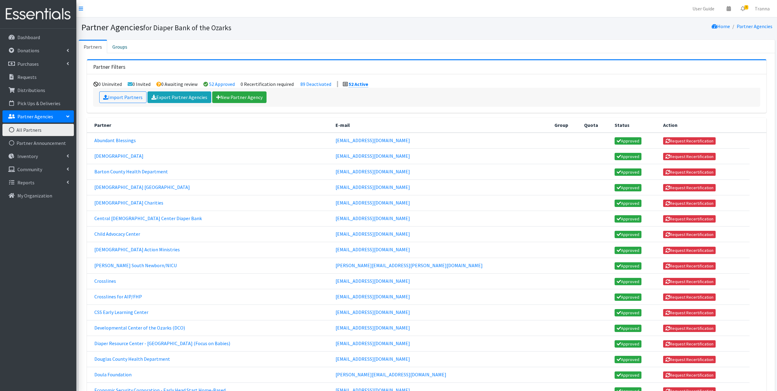 This screenshot has height=391, width=777. What do you see at coordinates (38, 195) in the screenshot?
I see `a: My Organization` at bounding box center [38, 195].